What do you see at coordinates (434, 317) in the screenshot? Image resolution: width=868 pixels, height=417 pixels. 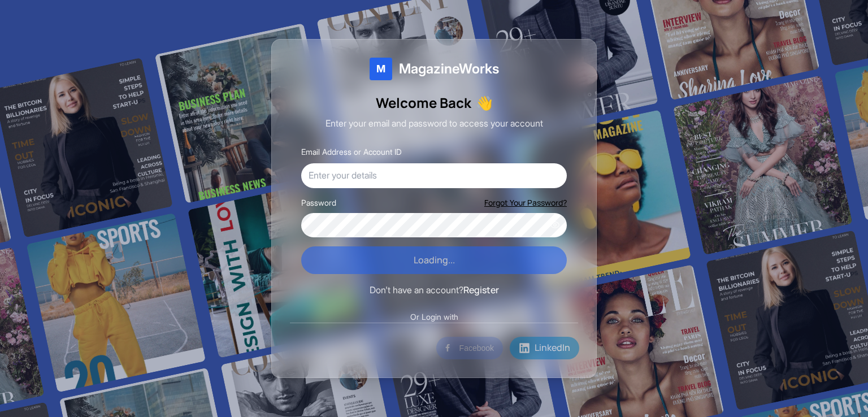 I see `span: Or Login with` at bounding box center [434, 317].